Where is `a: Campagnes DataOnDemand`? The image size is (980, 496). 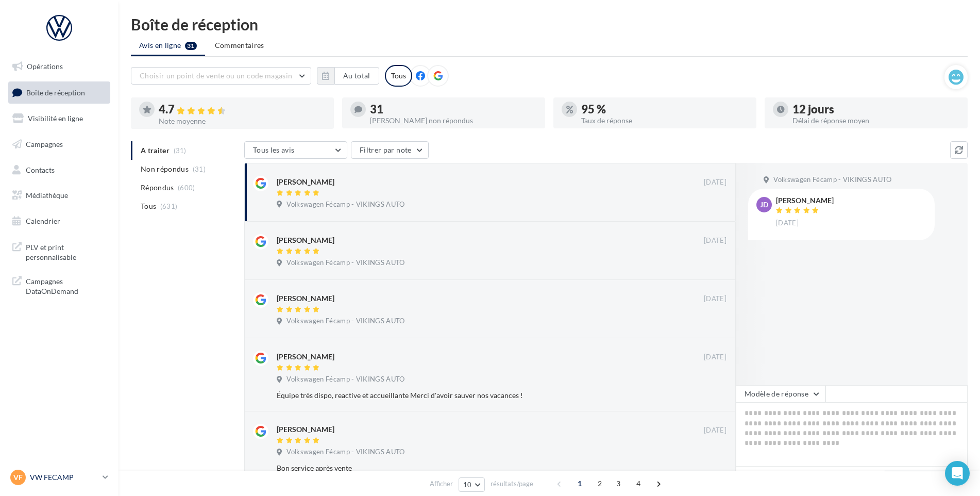
a: Campagnes DataOnDemand is located at coordinates (59, 285).